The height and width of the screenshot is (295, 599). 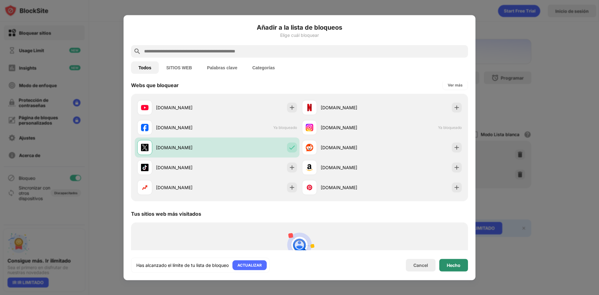 What do you see at coordinates (250, 265) in the screenshot?
I see `div: ACTUALIZAR` at bounding box center [250, 265].